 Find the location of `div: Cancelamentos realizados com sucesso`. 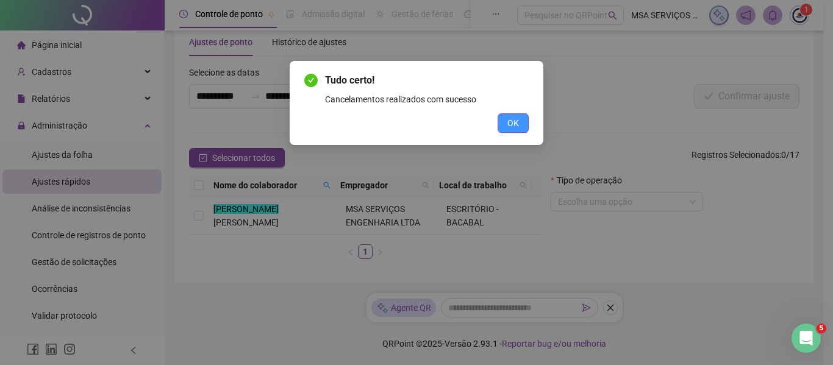

div: Cancelamentos realizados com sucesso is located at coordinates (427, 99).